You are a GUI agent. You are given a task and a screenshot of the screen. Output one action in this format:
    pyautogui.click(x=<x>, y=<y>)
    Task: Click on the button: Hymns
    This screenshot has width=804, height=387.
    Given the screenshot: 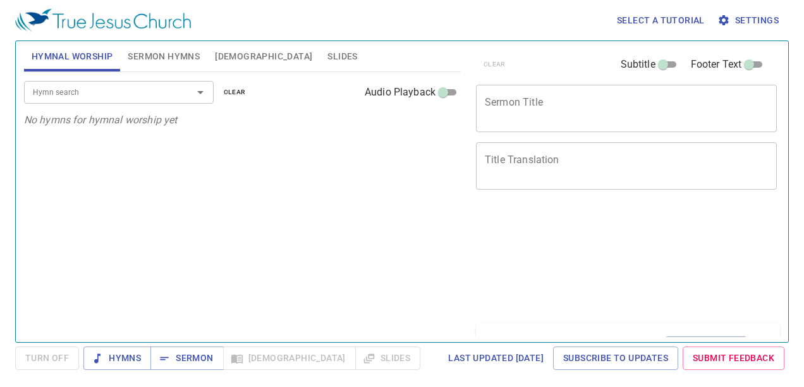 What is the action you would take?
    pyautogui.click(x=117, y=358)
    